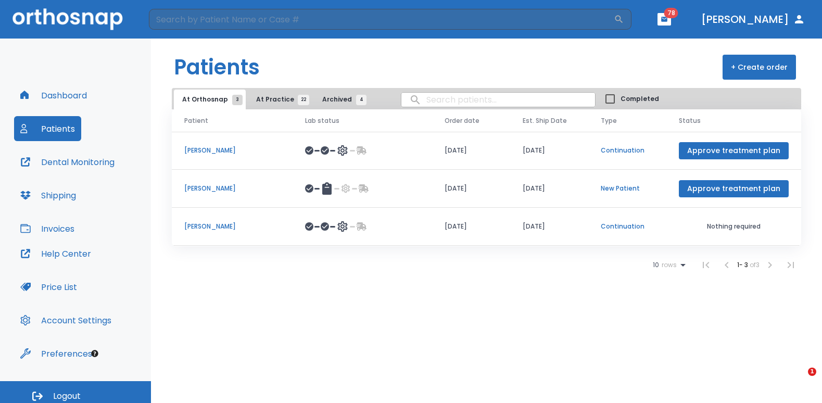 This screenshot has height=403, width=822. Describe the element at coordinates (67, 396) in the screenshot. I see `span: Logout` at that location.